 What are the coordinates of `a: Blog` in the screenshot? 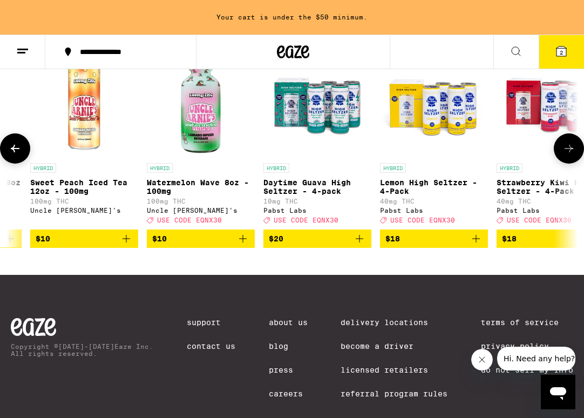 It's located at (288, 346).